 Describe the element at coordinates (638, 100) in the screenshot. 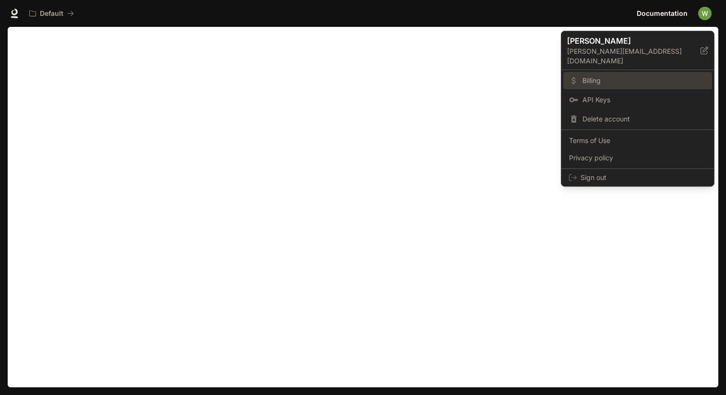

I see `a: API Keys` at that location.